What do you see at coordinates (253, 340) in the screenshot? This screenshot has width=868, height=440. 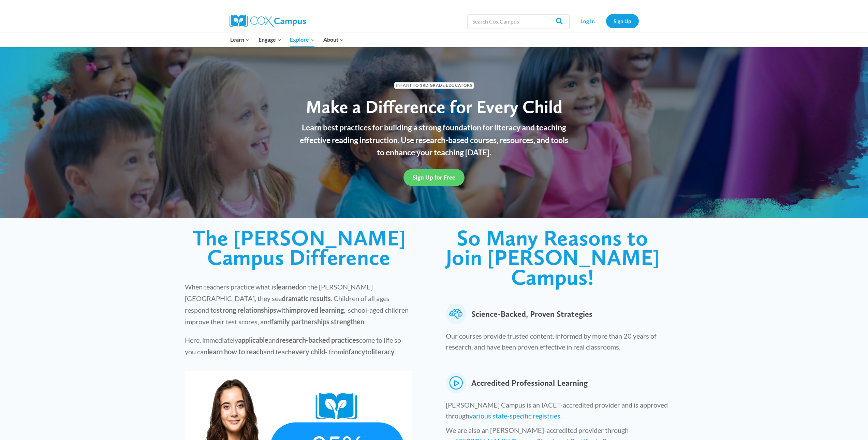 I see `strong: applicable` at bounding box center [253, 340].